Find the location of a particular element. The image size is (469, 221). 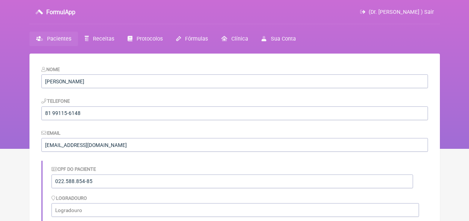

input: 21 9124 2137 is located at coordinates (235, 113).